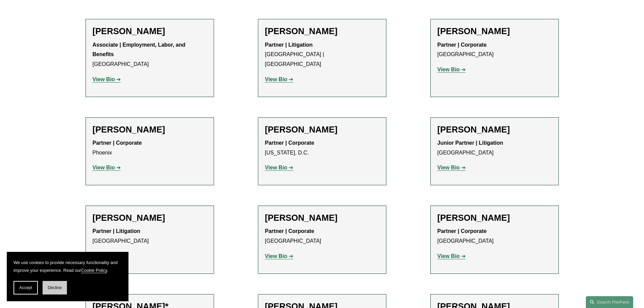  Describe the element at coordinates (140, 50) in the screenshot. I see `strong: Associate | Employment, Labor, and Benefits` at that location.